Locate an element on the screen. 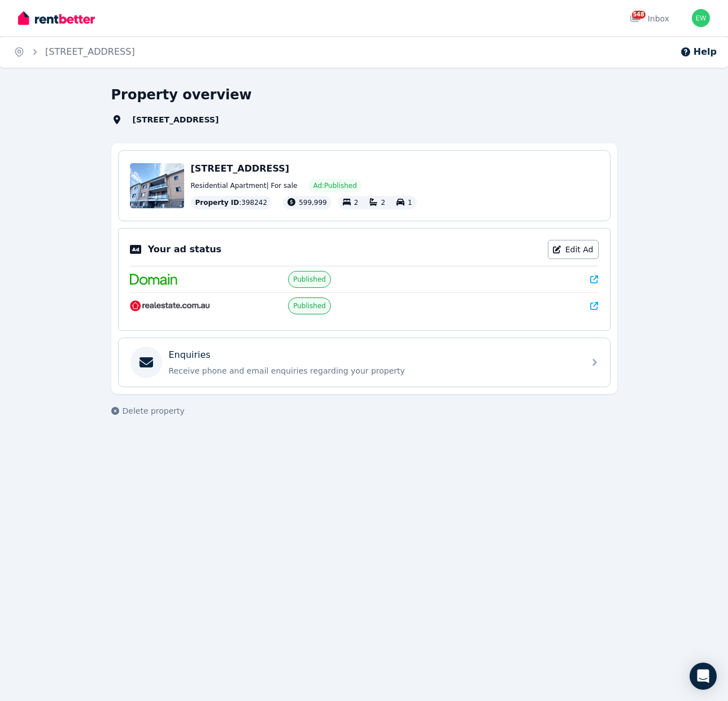 The width and height of the screenshot is (728, 701). span: 1 is located at coordinates (410, 203).